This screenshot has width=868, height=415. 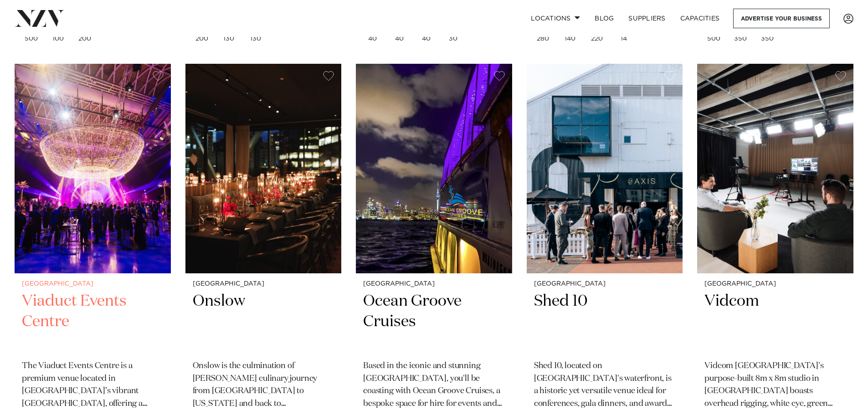 I want to click on h2: Viaduct Events Centre, so click(x=93, y=322).